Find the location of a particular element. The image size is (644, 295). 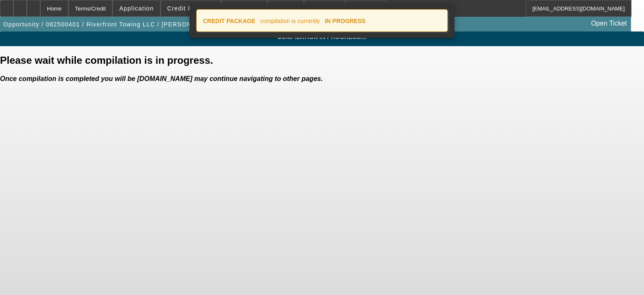

button: Credit Package is located at coordinates (190, 8).